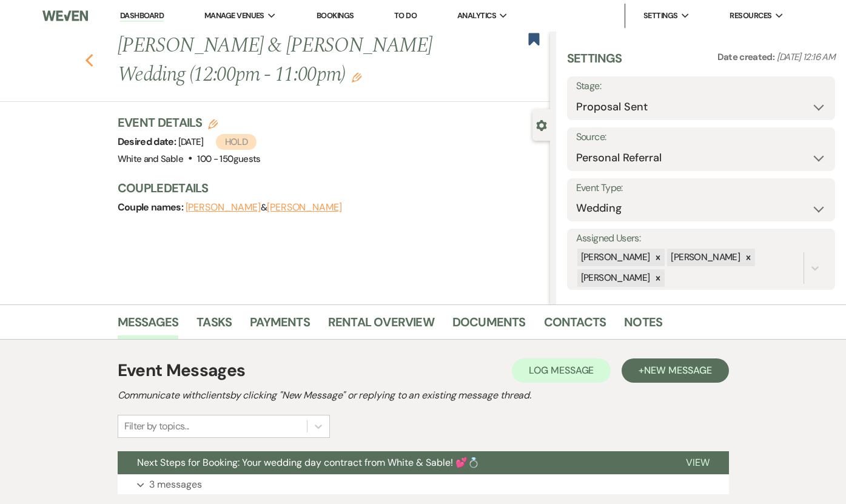  I want to click on button: Close lead details, so click(541, 125).